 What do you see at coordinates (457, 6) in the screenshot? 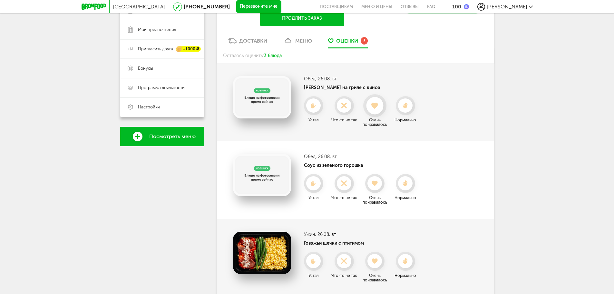
I see `div: 100` at bounding box center [457, 6].